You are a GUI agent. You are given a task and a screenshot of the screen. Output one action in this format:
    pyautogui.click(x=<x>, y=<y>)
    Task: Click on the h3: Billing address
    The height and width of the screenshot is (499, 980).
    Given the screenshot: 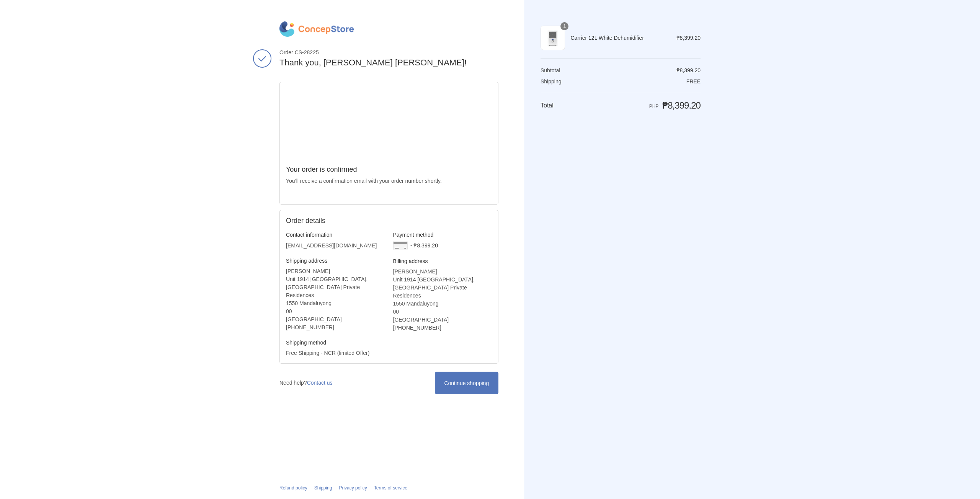 What is the action you would take?
    pyautogui.click(x=443, y=261)
    